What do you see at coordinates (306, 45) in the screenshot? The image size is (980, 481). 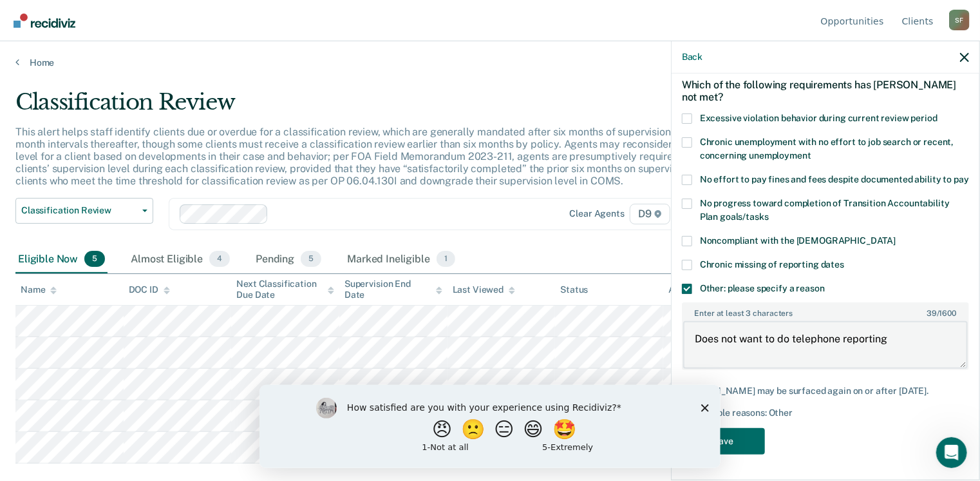 I see `button: 5` at bounding box center [306, 45].